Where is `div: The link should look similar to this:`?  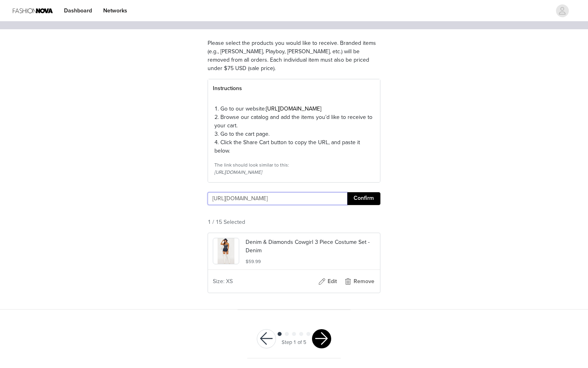 div: The link should look similar to this: is located at coordinates (294, 165).